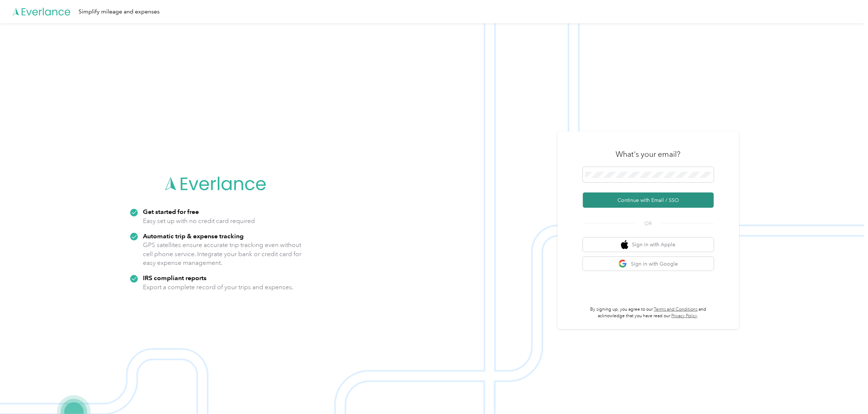 Image resolution: width=868 pixels, height=414 pixels. What do you see at coordinates (625, 244) in the screenshot?
I see `img: apple logo` at bounding box center [625, 244].